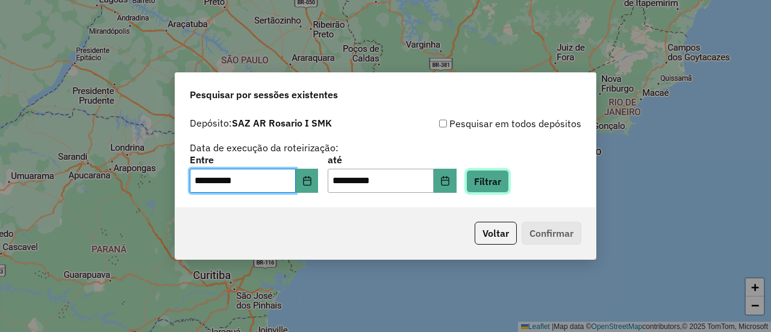 The image size is (771, 332). What do you see at coordinates (282, 123) in the screenshot?
I see `strong: SAZ AR Rosario I SMK` at bounding box center [282, 123].